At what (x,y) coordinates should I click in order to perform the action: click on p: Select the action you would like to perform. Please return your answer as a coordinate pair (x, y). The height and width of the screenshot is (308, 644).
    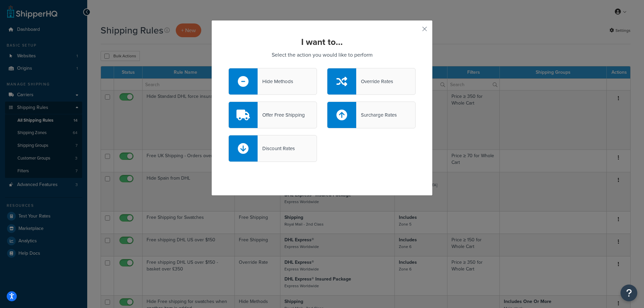
    Looking at the image, I should click on (322, 55).